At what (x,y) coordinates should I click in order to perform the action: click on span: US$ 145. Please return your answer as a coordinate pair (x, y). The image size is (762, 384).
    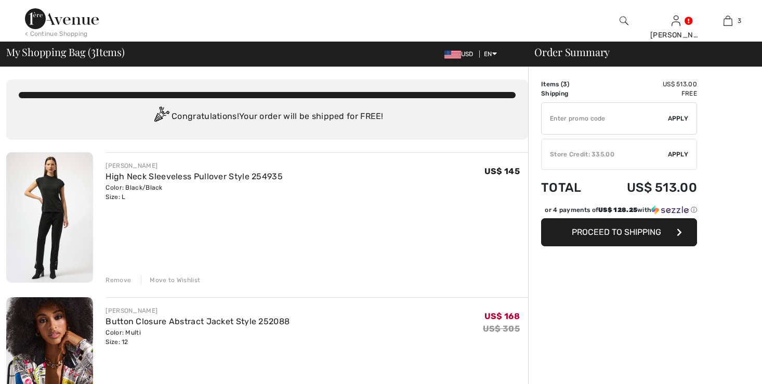
    Looking at the image, I should click on (502, 171).